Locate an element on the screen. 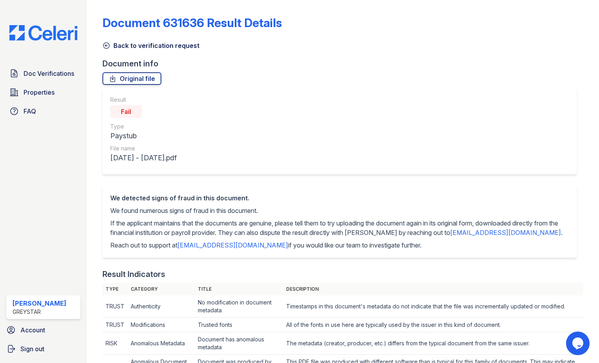 The width and height of the screenshot is (599, 363). a: Sign out is located at coordinates (43, 349).